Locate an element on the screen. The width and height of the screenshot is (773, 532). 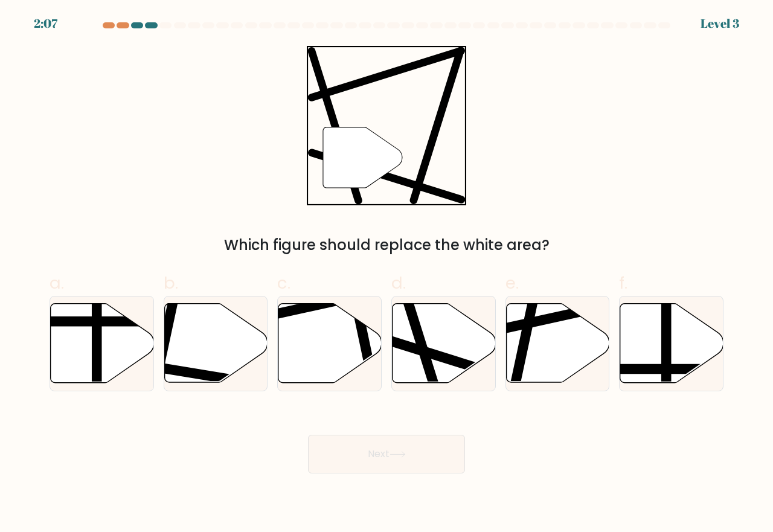
span: c. is located at coordinates (284, 282).